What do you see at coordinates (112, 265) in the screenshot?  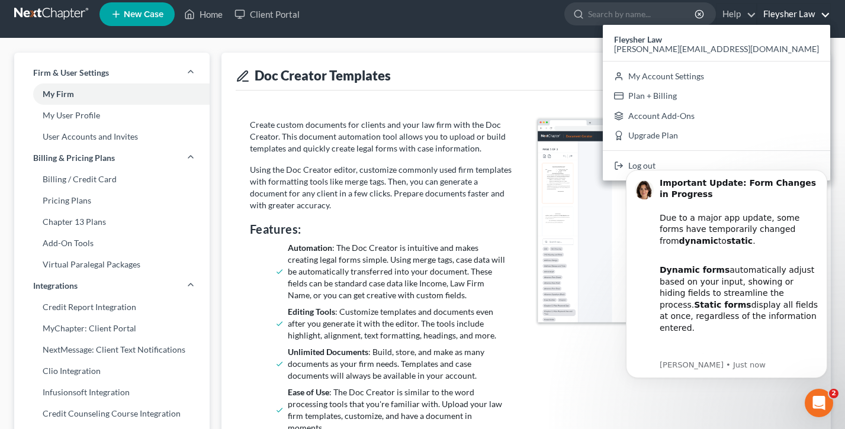 I see `a: Virtual Paralegal Packages` at bounding box center [112, 265].